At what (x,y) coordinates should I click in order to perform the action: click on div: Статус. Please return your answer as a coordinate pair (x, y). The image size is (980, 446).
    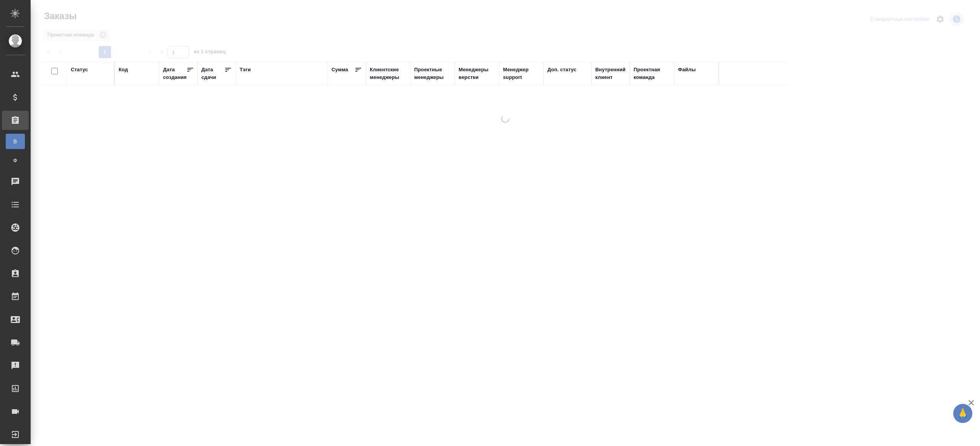
    Looking at the image, I should click on (79, 70).